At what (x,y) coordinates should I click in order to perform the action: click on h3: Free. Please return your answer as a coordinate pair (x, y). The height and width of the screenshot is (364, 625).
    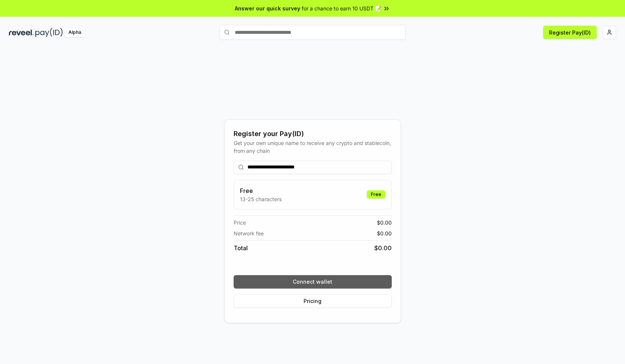
    Looking at the image, I should click on (261, 191).